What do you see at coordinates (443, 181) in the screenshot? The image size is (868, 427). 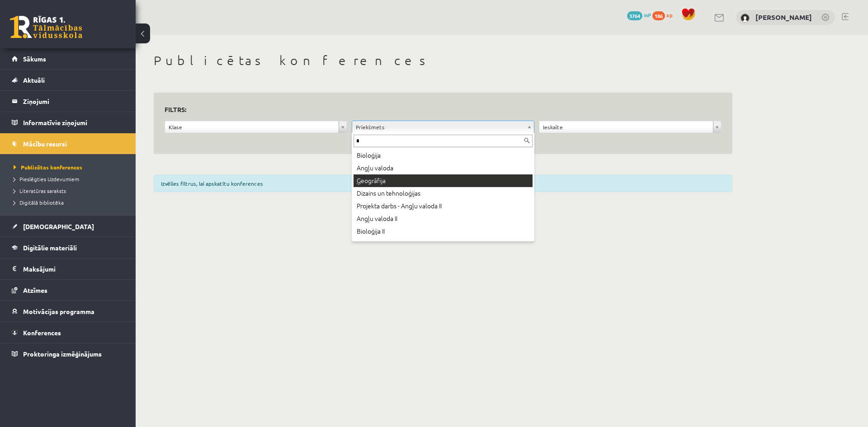 I see `div: eogrāfija` at bounding box center [443, 181].